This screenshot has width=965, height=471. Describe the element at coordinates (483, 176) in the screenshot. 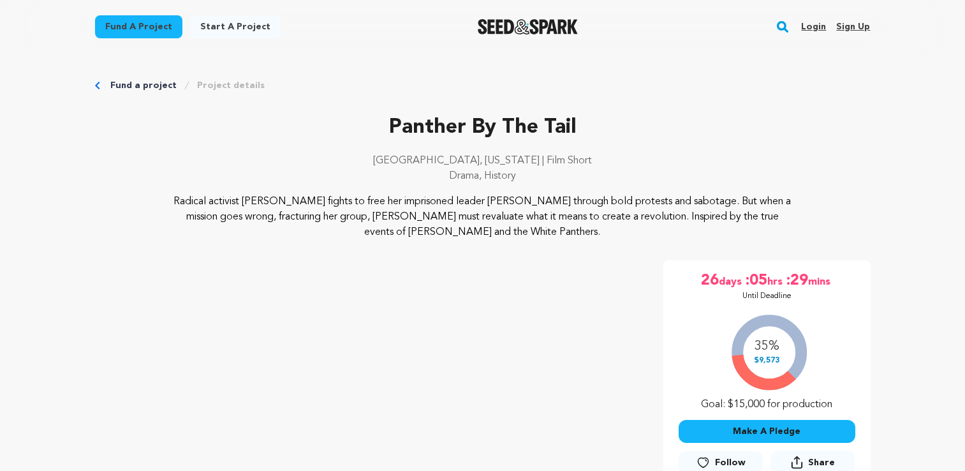

I see `p: Drama, History` at that location.